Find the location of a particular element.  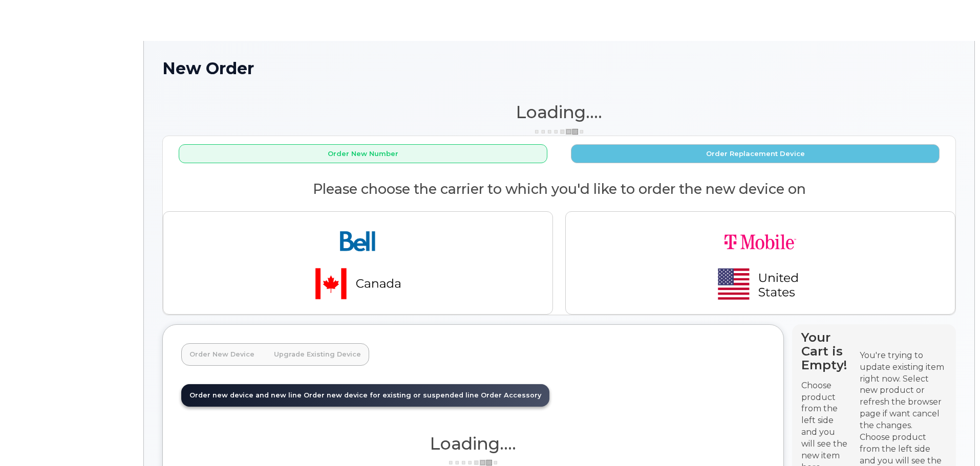

img: bell-18aeeabaf521bd2b78f928a02ee3b89e57356879d39bd386a17a7cccf8069aed.png is located at coordinates (358, 263).